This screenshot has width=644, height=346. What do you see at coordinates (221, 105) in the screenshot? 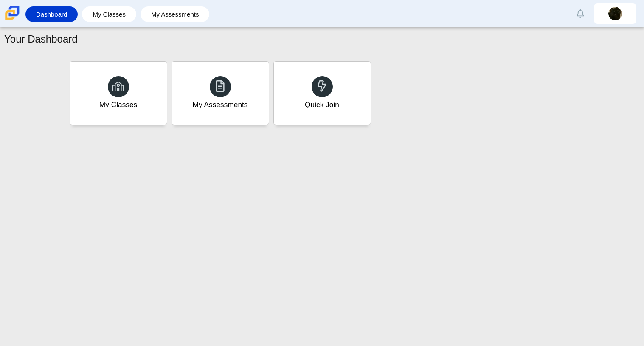
I see `div: My Assessments` at bounding box center [221, 105].